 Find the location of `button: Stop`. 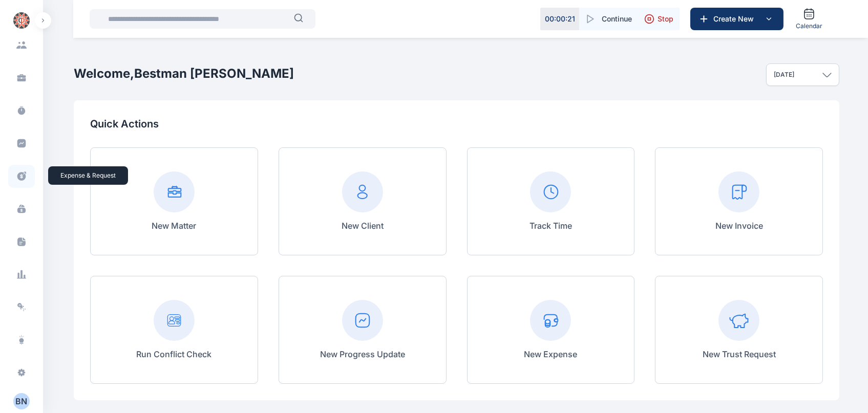

button: Stop is located at coordinates (659, 19).